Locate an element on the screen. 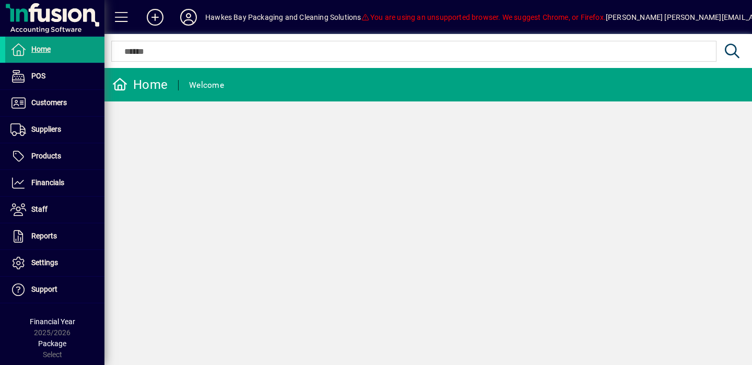  span: You are using an unsupported browser. We suggest Chrome, or Firefox. is located at coordinates (484, 17).